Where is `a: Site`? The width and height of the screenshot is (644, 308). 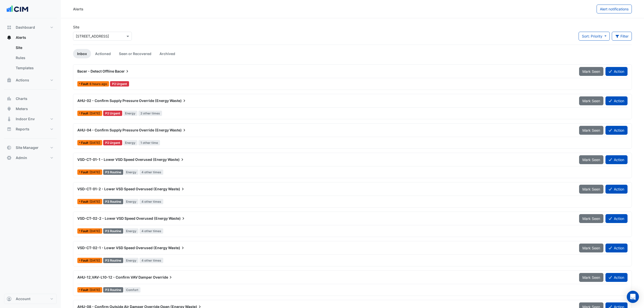
a: Site is located at coordinates (34, 48).